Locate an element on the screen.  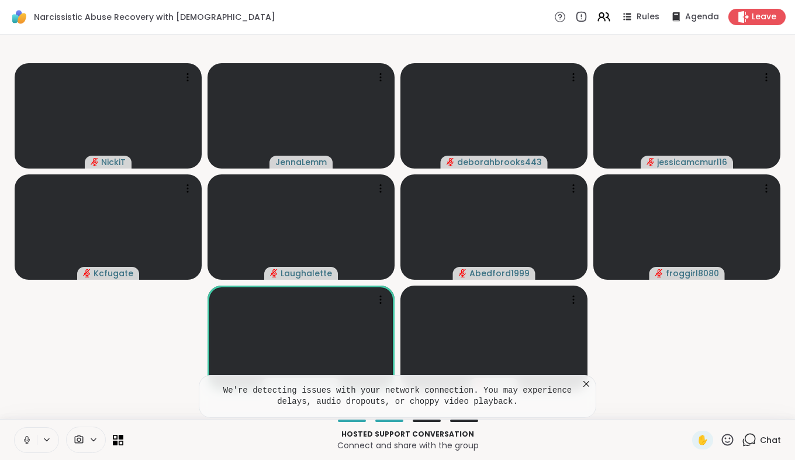
span: Leave is located at coordinates (764, 17).